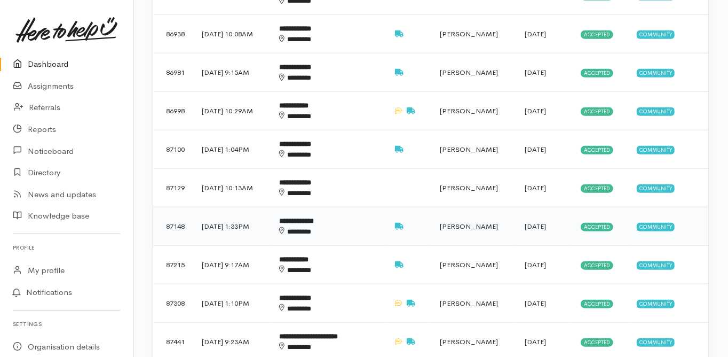 The image size is (728, 357). Describe the element at coordinates (173, 150) in the screenshot. I see `td: 87100` at that location.